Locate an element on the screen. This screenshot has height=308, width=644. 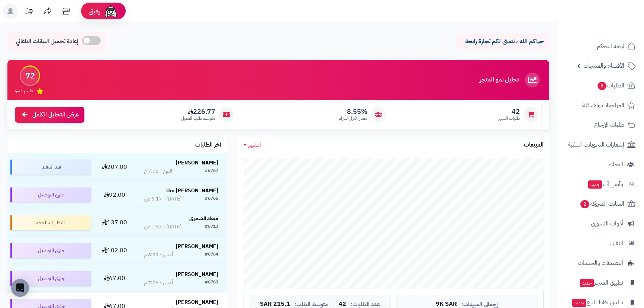
span: رفيق is located at coordinates (95, 11).